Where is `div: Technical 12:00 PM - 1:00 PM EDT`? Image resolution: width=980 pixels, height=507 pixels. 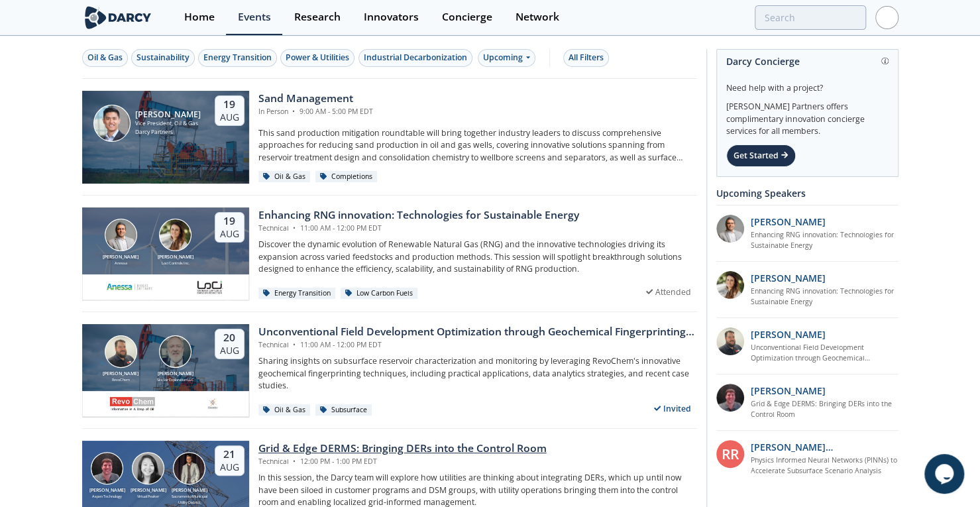 div: Technical 12:00 PM - 1:00 PM EDT is located at coordinates (402, 462).